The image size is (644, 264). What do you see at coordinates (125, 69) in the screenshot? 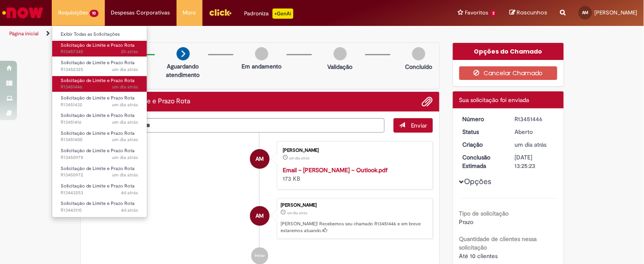
I see `time: 27/08/2025 13:02:01` at bounding box center [125, 69].